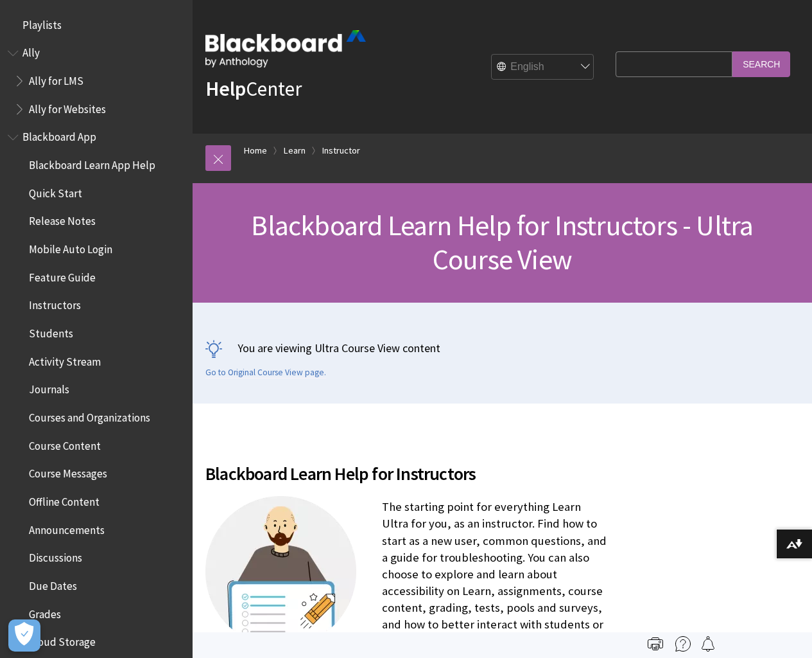 Image resolution: width=812 pixels, height=658 pixels. What do you see at coordinates (68, 471) in the screenshot?
I see `span: Course Messages` at bounding box center [68, 471].